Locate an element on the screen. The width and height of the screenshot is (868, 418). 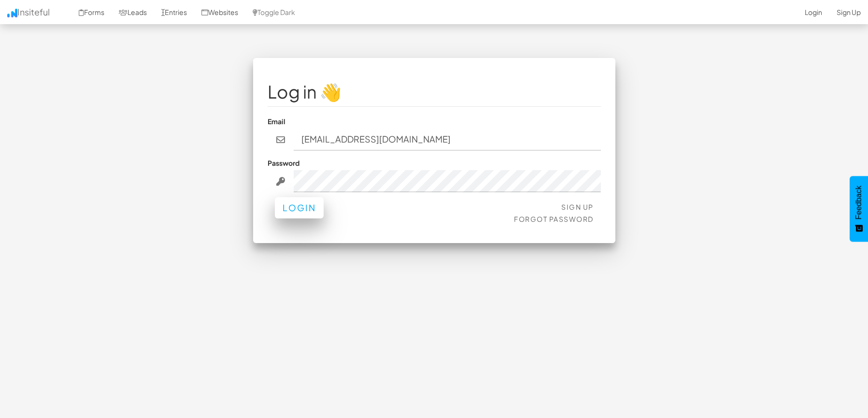
button: Login is located at coordinates (299, 208).